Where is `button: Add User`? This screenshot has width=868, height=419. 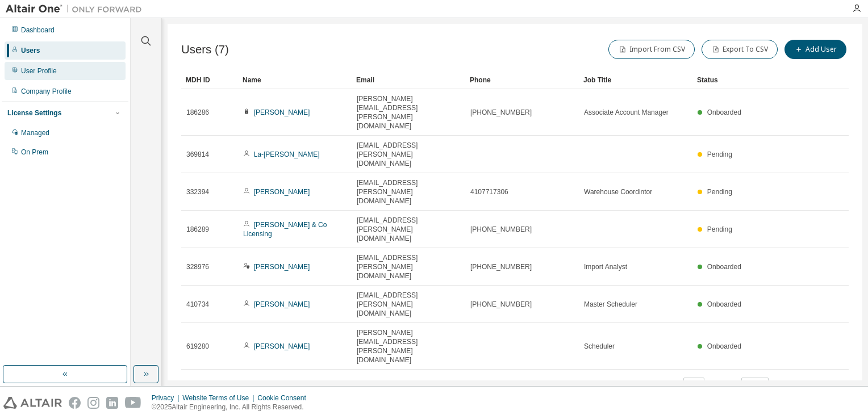 button: Add User is located at coordinates (815, 49).